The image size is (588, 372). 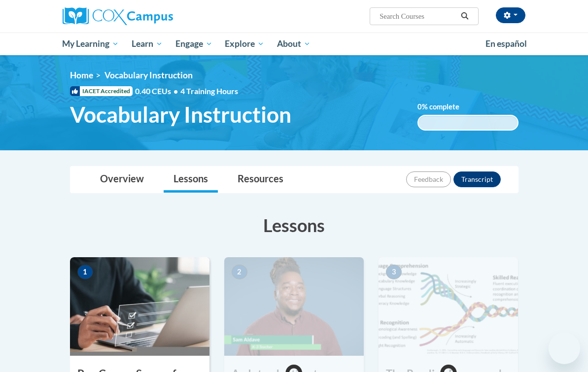 I want to click on button: Feedback, so click(x=428, y=179).